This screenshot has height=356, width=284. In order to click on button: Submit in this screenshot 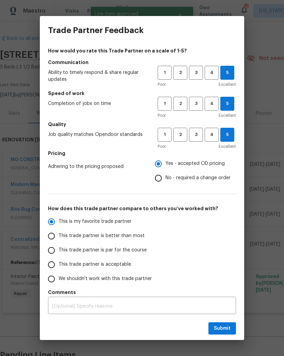, I will do `click(222, 328)`.